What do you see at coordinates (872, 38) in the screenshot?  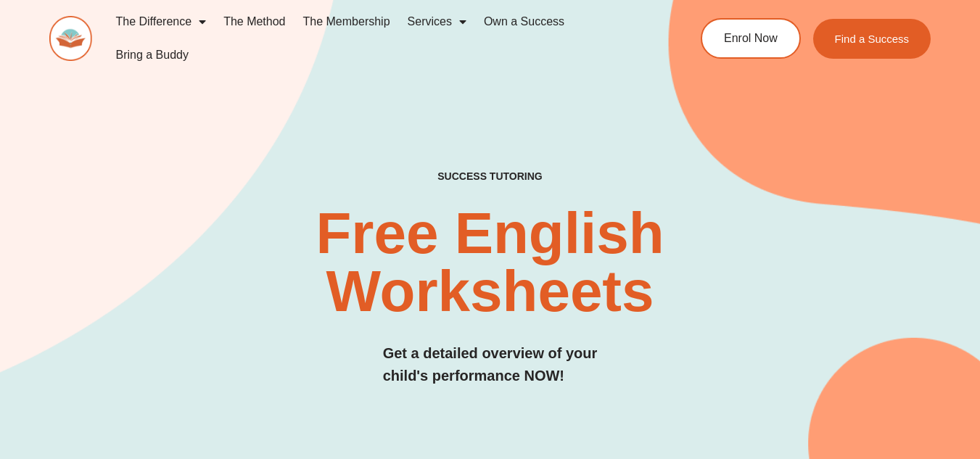 I see `a: Find a Success` at bounding box center [872, 38].